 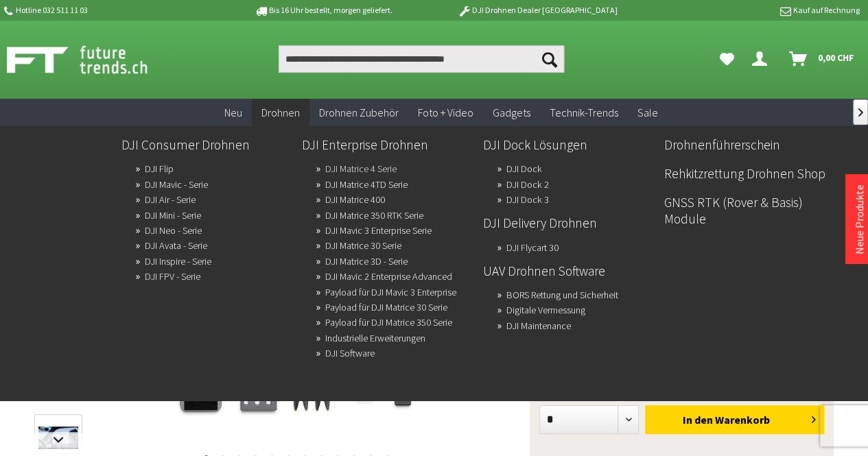 What do you see at coordinates (280, 112) in the screenshot?
I see `span: Drohnen` at bounding box center [280, 112].